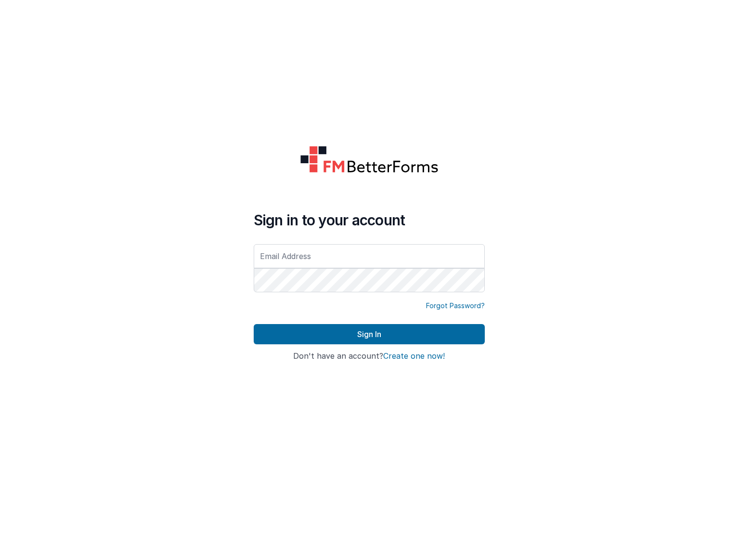  What do you see at coordinates (369, 256) in the screenshot?
I see `input: Email Address` at bounding box center [369, 256].